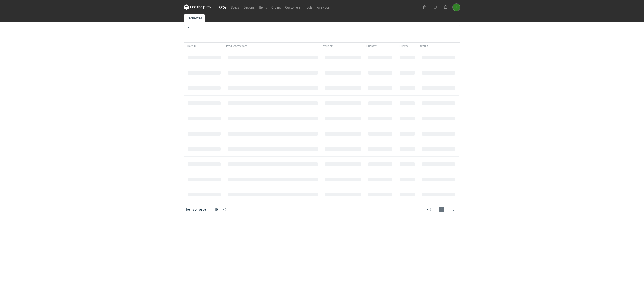 This screenshot has width=644, height=306. What do you see at coordinates (442, 209) in the screenshot?
I see `span: 1` at bounding box center [442, 209].